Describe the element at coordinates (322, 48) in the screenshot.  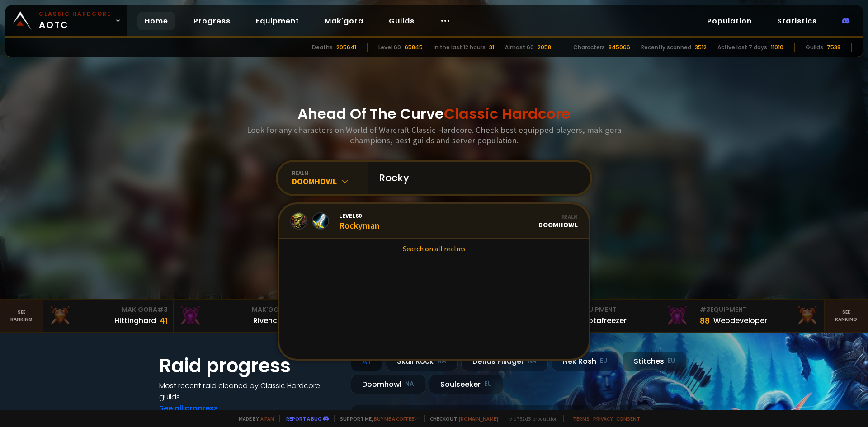
I see `div: Deaths` at that location.